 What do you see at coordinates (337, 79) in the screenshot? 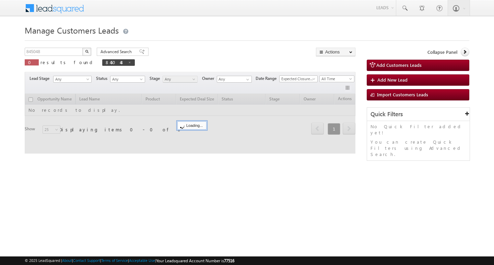
I see `a: All Time` at bounding box center [337, 79].